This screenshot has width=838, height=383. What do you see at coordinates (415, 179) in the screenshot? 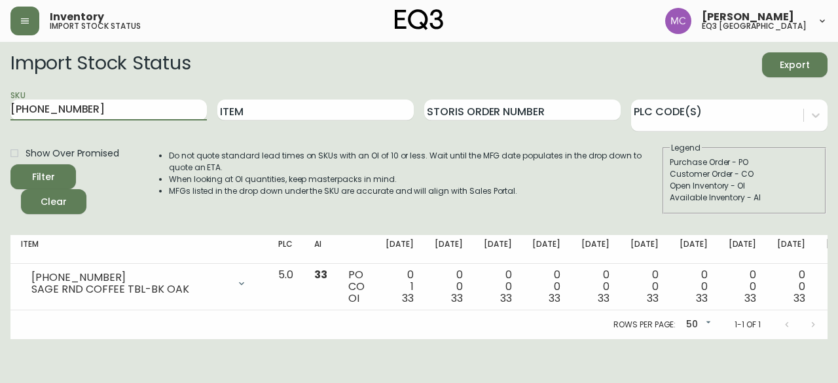
I see `li: When looking at OI quantities, keep masterpacks in mind.` at bounding box center [415, 179].